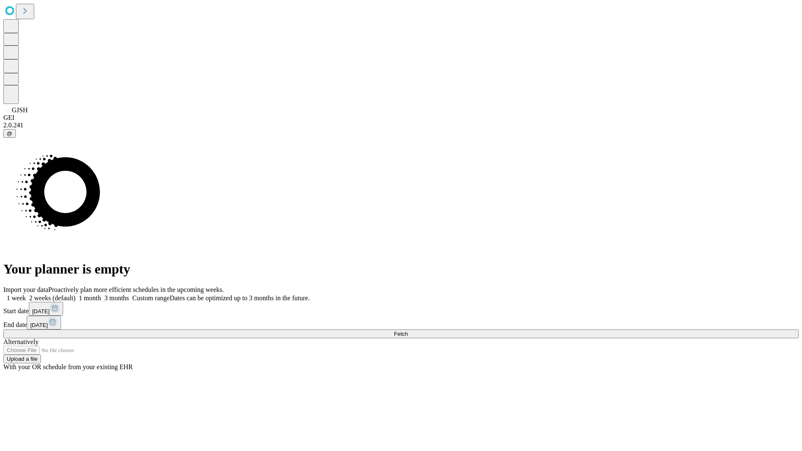  I want to click on button: Fetch, so click(401, 334).